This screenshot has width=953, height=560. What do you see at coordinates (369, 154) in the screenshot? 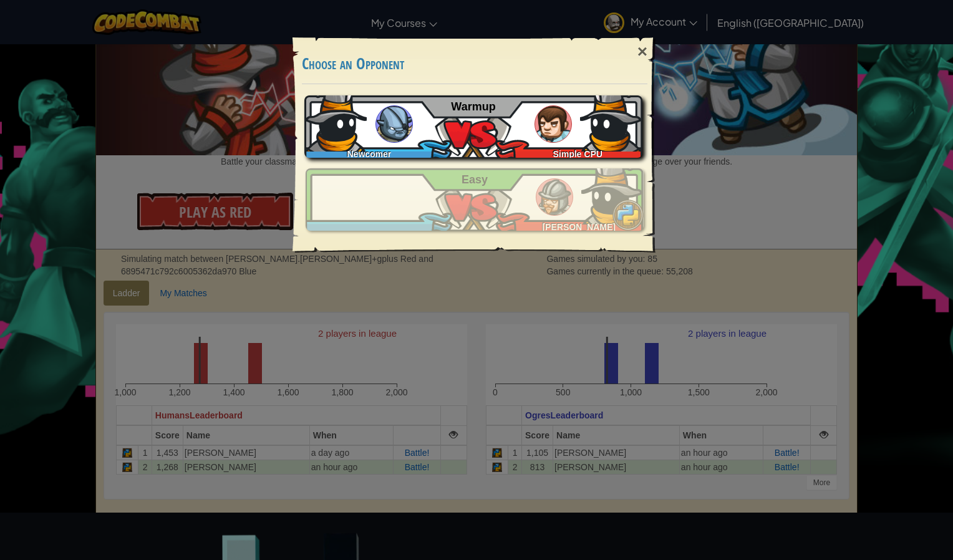
I see `span: Newcomer` at bounding box center [369, 154].